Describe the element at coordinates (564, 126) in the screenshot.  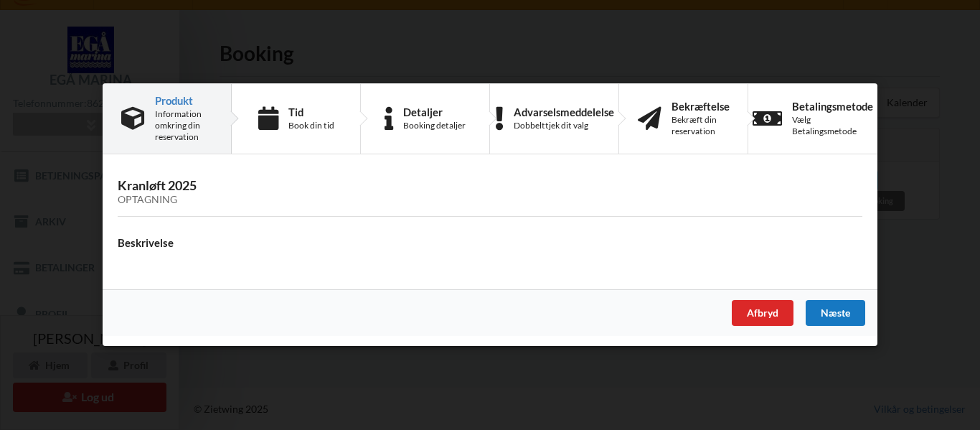
I see `div: Dobbelttjek dit valg` at that location.